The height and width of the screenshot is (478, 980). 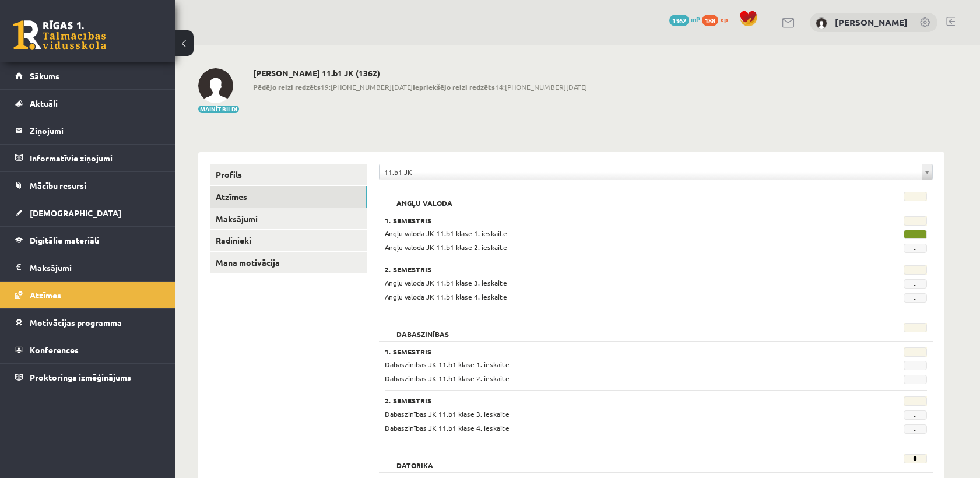 I want to click on span: Konferences, so click(x=54, y=350).